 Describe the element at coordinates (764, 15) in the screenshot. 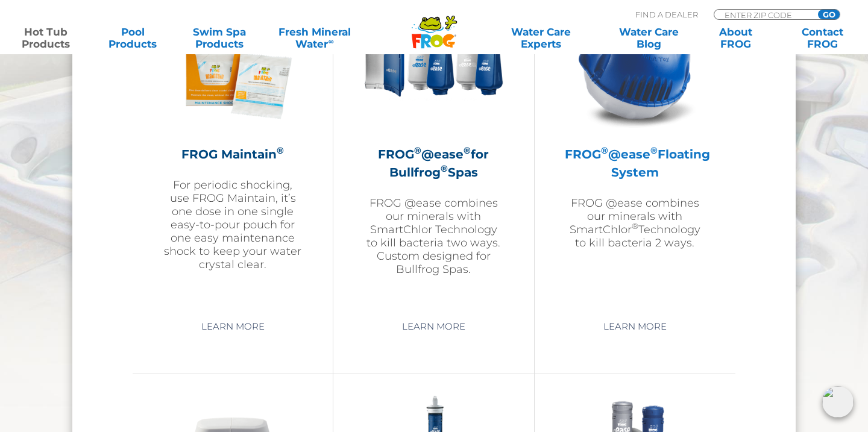

I see `input: Zip Code Form` at that location.